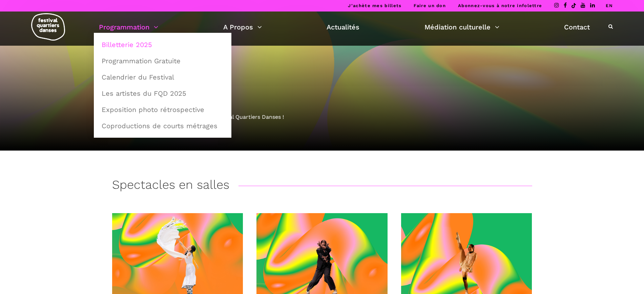 The width and height of the screenshot is (644, 294). Describe the element at coordinates (162, 45) in the screenshot. I see `a: Billetterie 2025` at that location.